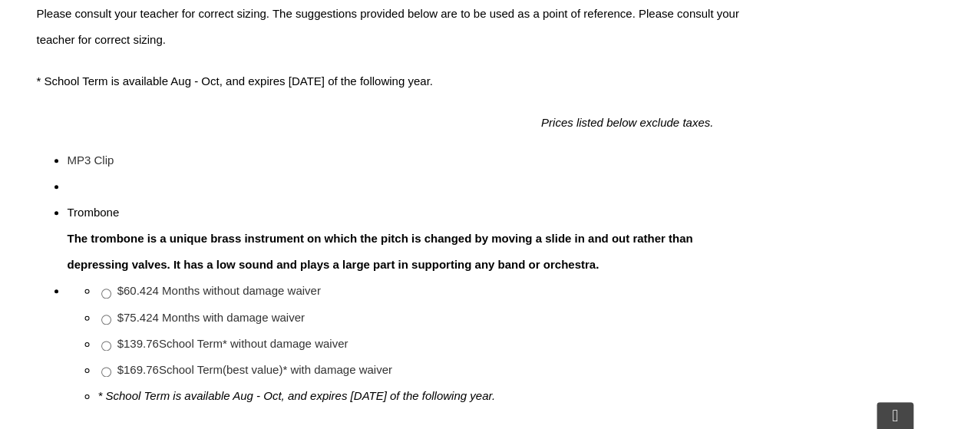 This screenshot has height=429, width=971. I want to click on span: $60.42, so click(135, 290).